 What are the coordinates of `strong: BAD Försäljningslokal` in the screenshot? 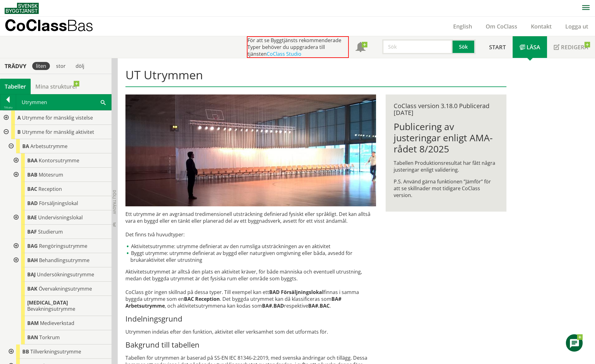 It's located at (296, 292).